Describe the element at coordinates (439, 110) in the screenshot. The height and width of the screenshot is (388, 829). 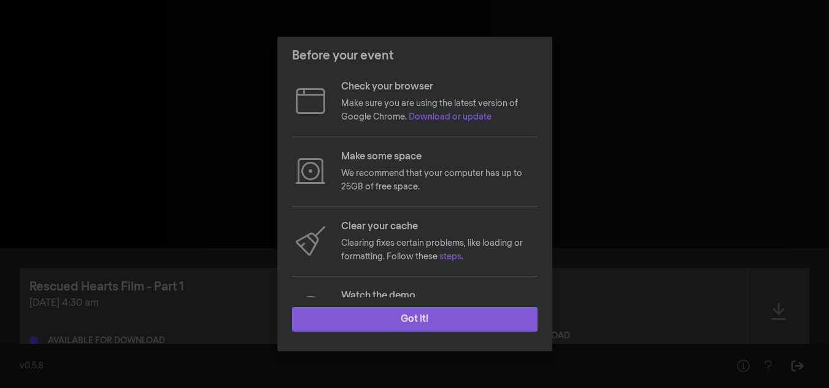
I see `p: Make sure you are using the latest version of Google Chrome.` at that location.